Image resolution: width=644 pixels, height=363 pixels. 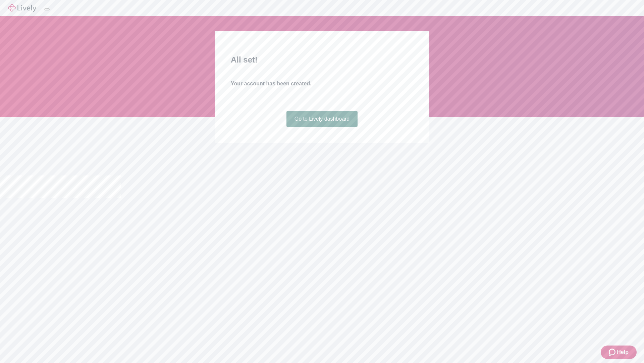 What do you see at coordinates (22, 8) in the screenshot?
I see `img: Lively` at bounding box center [22, 8].